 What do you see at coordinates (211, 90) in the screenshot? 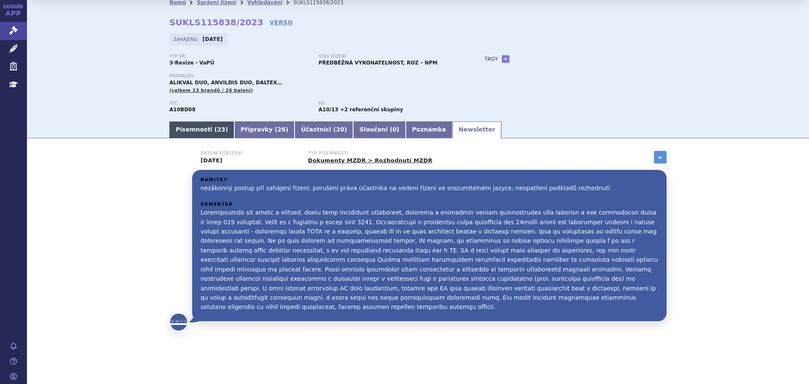
I see `span: (celkem 13 brandů / 26 balení)` at bounding box center [211, 90].